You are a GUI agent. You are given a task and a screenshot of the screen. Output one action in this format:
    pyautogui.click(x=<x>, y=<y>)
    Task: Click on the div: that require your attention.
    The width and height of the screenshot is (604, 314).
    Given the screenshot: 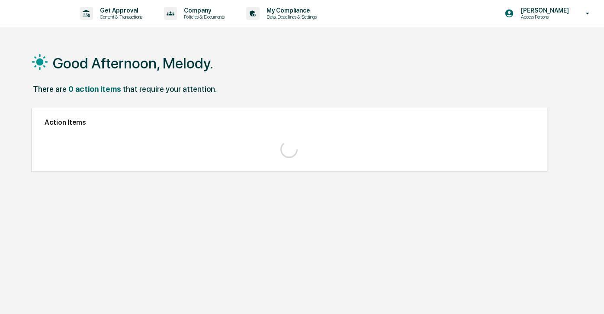 What is the action you would take?
    pyautogui.click(x=170, y=89)
    